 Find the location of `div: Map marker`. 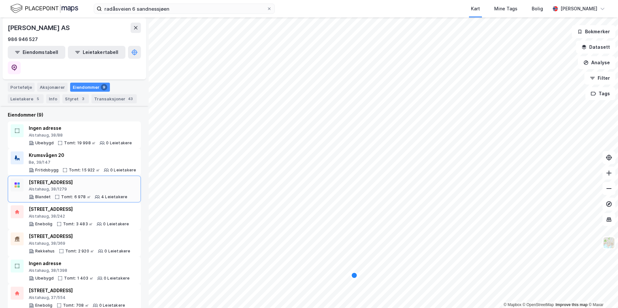

div: Map marker is located at coordinates (354, 276).